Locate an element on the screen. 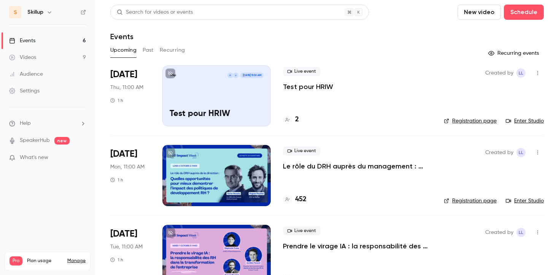  span: new is located at coordinates (62, 141).